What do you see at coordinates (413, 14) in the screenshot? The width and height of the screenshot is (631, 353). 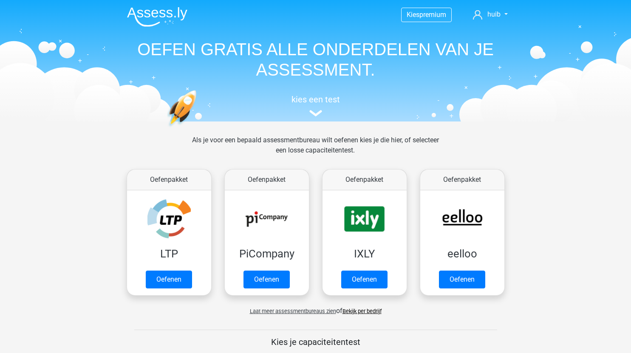 I see `span: Kies` at bounding box center [413, 14].